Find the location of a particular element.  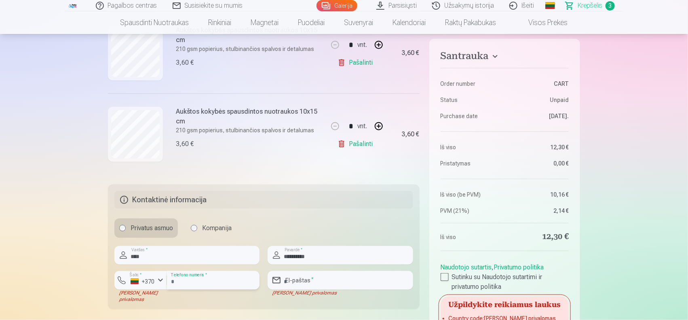

a: Kalendoriai is located at coordinates (409, 23).